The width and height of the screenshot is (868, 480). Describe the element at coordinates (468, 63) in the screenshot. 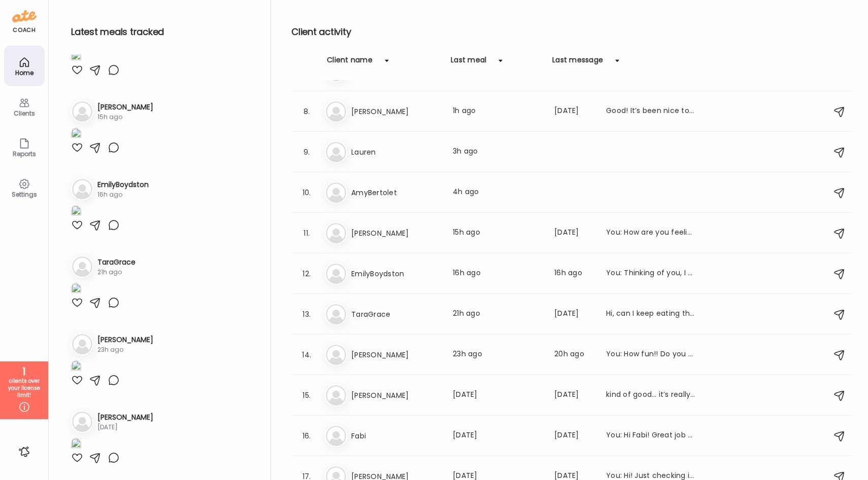

I see `div: Last meal` at that location.